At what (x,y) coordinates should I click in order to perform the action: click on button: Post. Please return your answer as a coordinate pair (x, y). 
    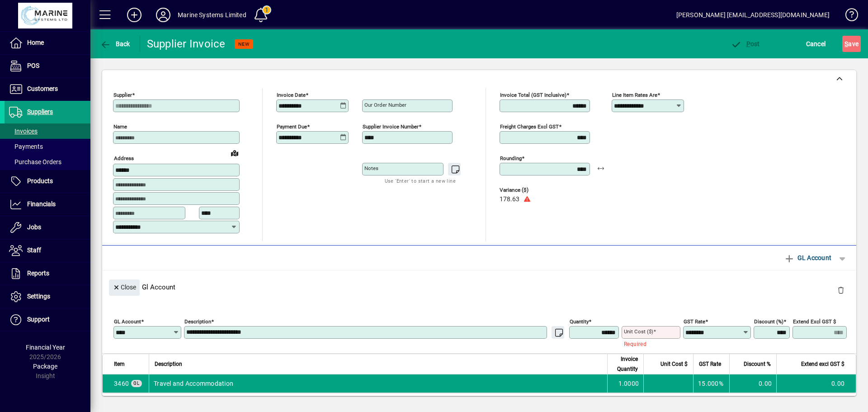
    Looking at the image, I should click on (745, 44).